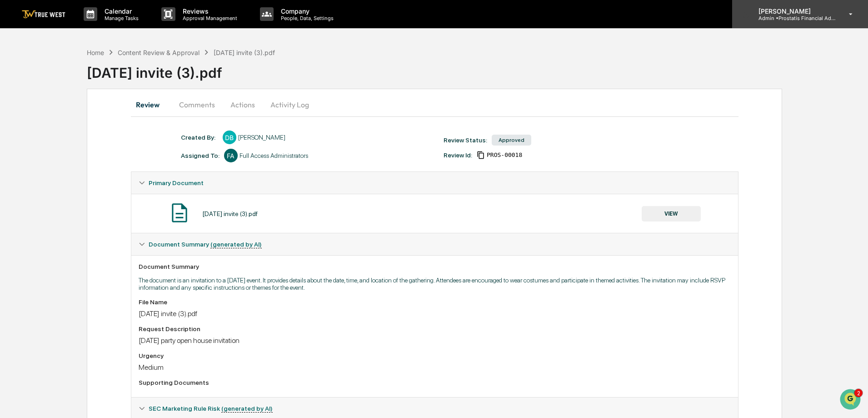  I want to click on div: File Name, so click(435, 302).